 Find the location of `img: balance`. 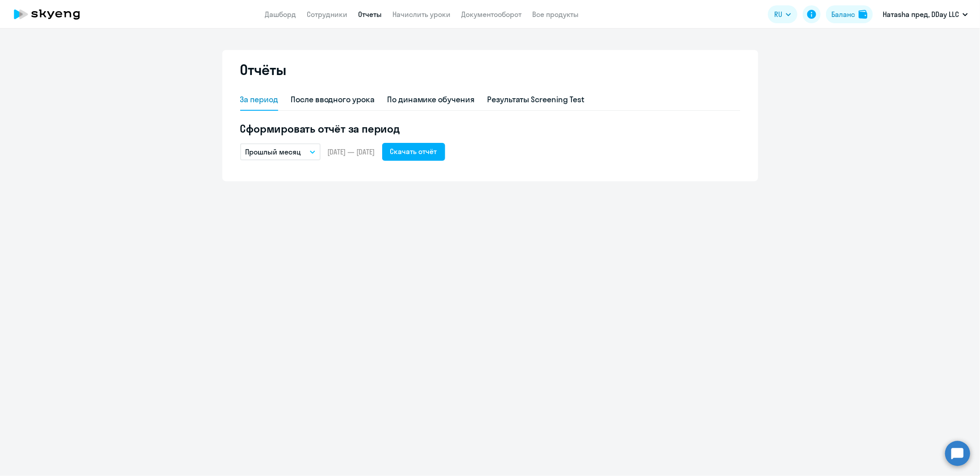

img: balance is located at coordinates (863, 14).